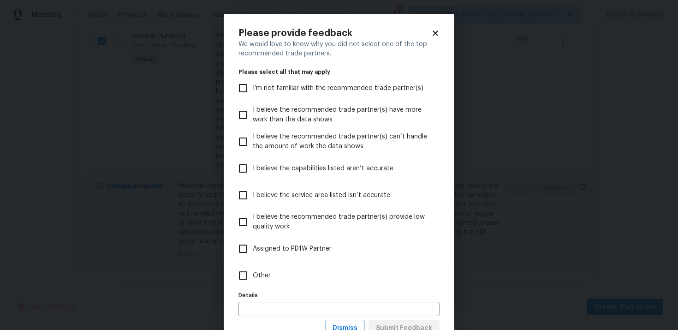 This screenshot has width=678, height=330. What do you see at coordinates (262, 276) in the screenshot?
I see `span: Other` at bounding box center [262, 276].